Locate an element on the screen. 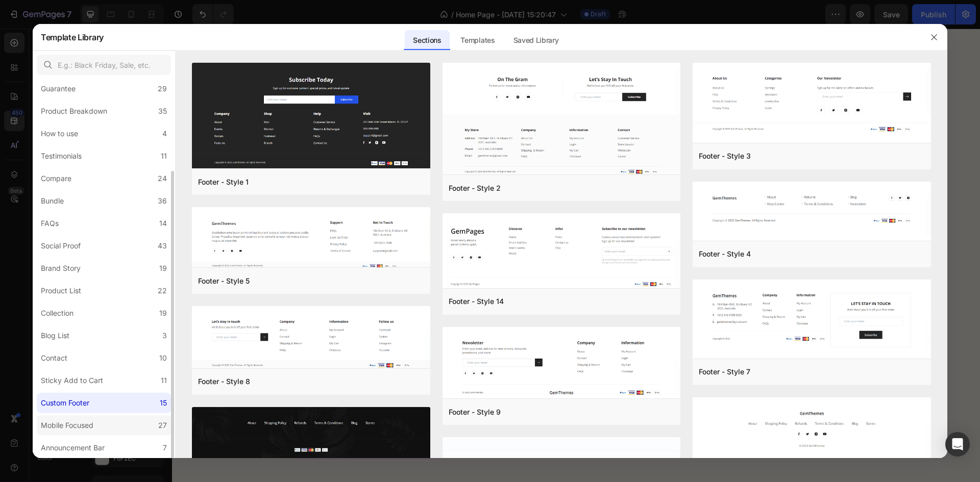 This screenshot has width=980, height=482. img: gempages_576978716819719156-384010d7-2a6e-4d53-841d-8fdbf34f1b0a.png is located at coordinates (278, 139).